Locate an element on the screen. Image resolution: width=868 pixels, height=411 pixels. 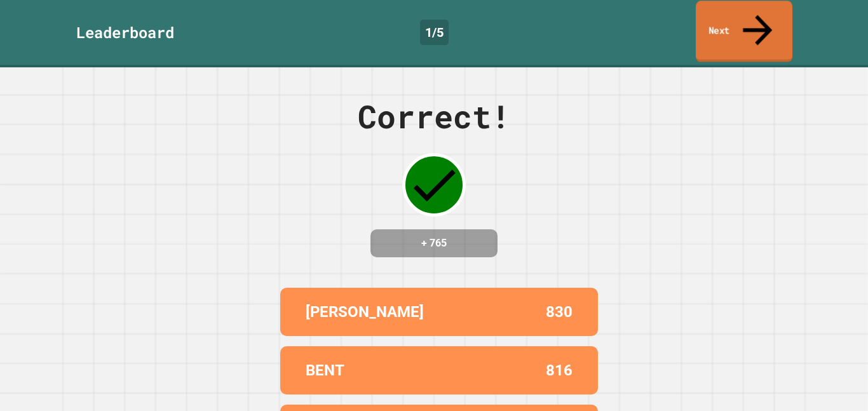
p: BENT is located at coordinates (325, 370).